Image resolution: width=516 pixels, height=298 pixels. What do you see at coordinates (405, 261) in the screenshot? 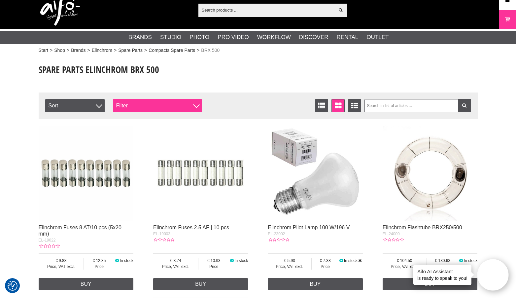
I see `span: 104.50` at bounding box center [405, 261].